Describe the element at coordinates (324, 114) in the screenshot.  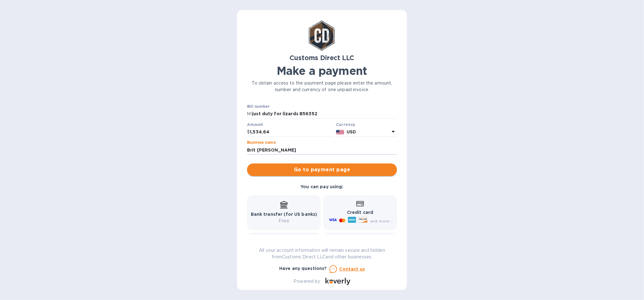
I see `input: Enter bill number` at that location.